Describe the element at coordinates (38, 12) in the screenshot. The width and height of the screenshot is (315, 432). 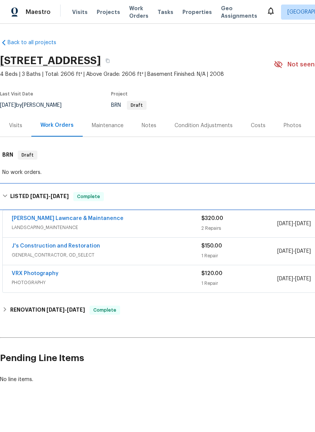
I see `span: Maestro` at that location.